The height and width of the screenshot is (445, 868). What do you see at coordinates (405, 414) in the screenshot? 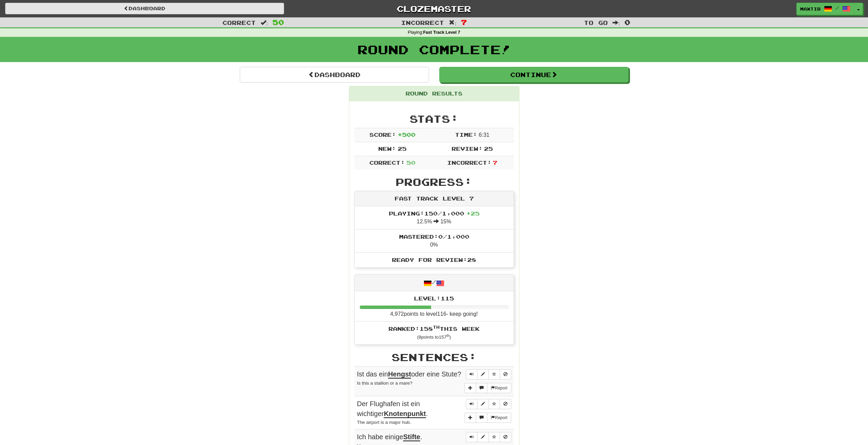
I see `u: Knotenpunkt` at bounding box center [405, 414].